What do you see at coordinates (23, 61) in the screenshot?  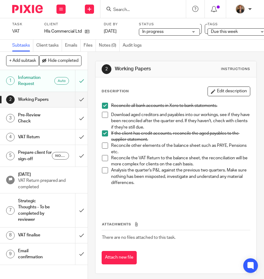 I see `button: + Add subtask` at bounding box center [23, 61].